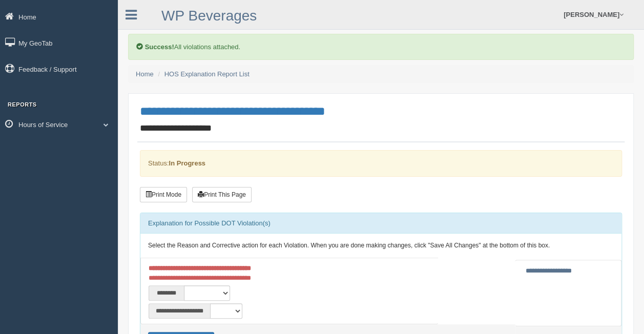 The height and width of the screenshot is (334, 644). Describe the element at coordinates (209, 16) in the screenshot. I see `a: WP Beverages` at that location.